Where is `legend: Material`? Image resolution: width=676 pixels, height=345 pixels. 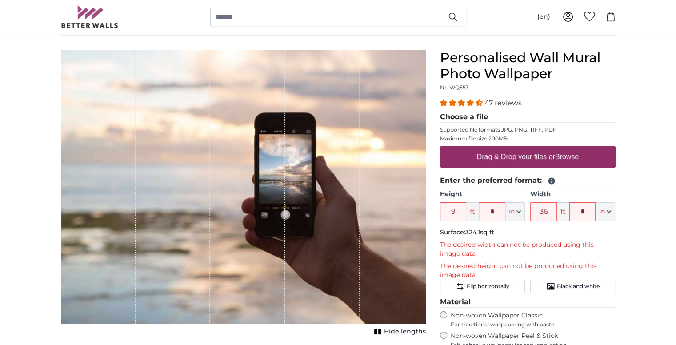
legend: Material is located at coordinates (528, 302).